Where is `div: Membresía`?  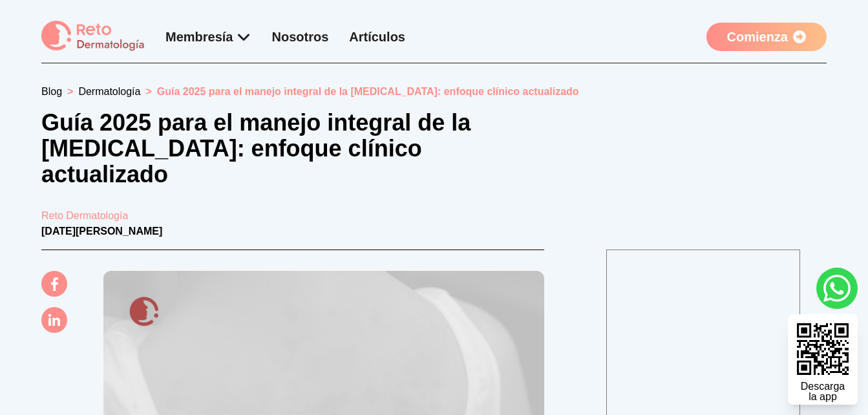 div: Membresía is located at coordinates (208, 37).